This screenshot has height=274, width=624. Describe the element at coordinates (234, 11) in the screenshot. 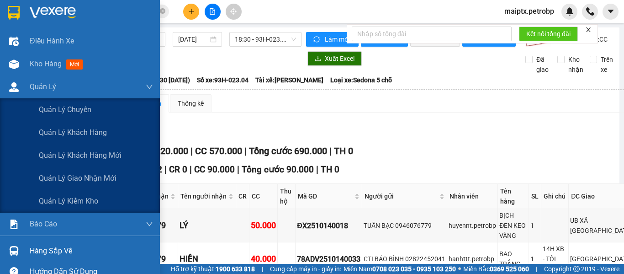

I see `span: aim` at that location.